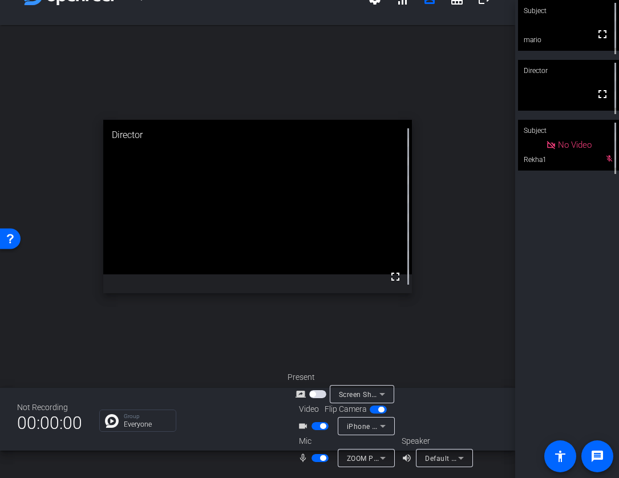 The height and width of the screenshot is (478, 619). Describe the element at coordinates (112, 421) in the screenshot. I see `img: Chat Icon` at that location.